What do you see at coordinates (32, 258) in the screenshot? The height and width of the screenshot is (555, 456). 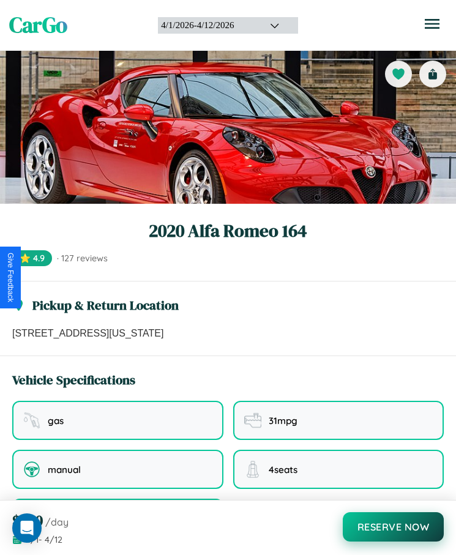 I see `span: ⭐ 4.9` at bounding box center [32, 258].